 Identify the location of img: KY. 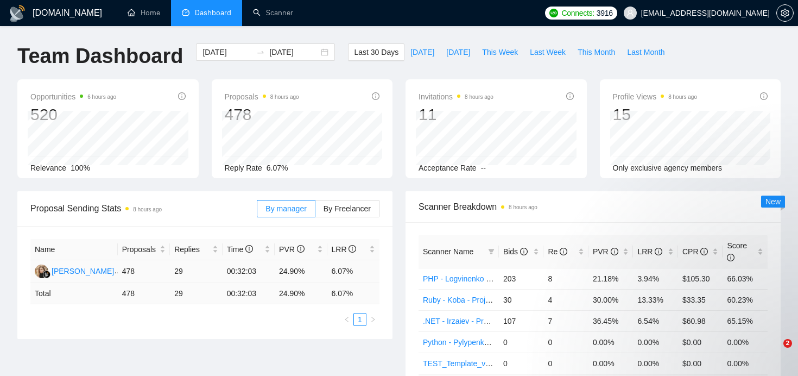
(41, 271).